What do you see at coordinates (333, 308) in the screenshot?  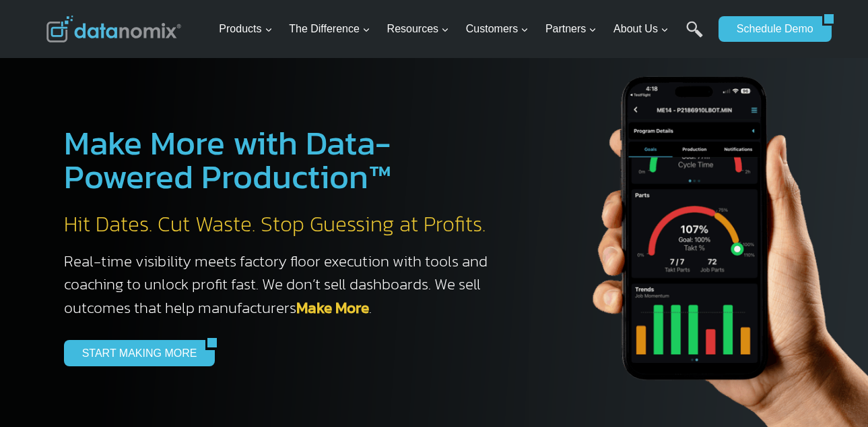 I see `a: Make More` at bounding box center [333, 308].